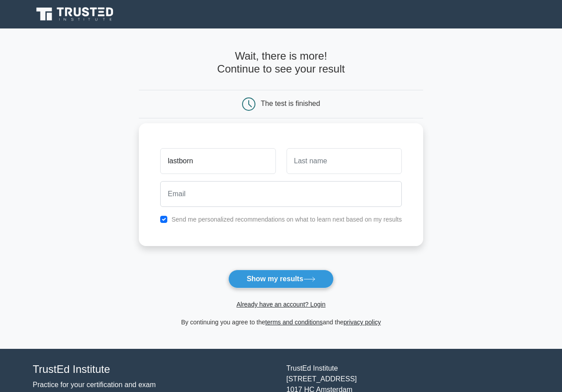  What do you see at coordinates (286, 220) in the screenshot?
I see `label: Send me personalized recommendations on what to learn next based on my results` at bounding box center [286, 220].